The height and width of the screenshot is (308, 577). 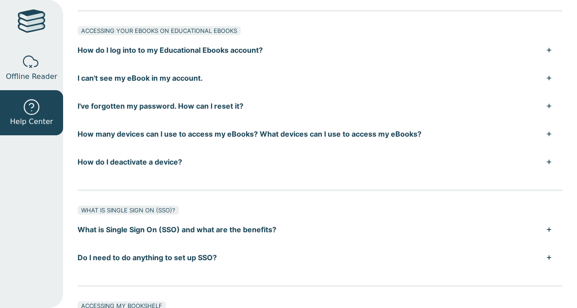 What do you see at coordinates (31, 122) in the screenshot?
I see `span: Help Center` at bounding box center [31, 122].